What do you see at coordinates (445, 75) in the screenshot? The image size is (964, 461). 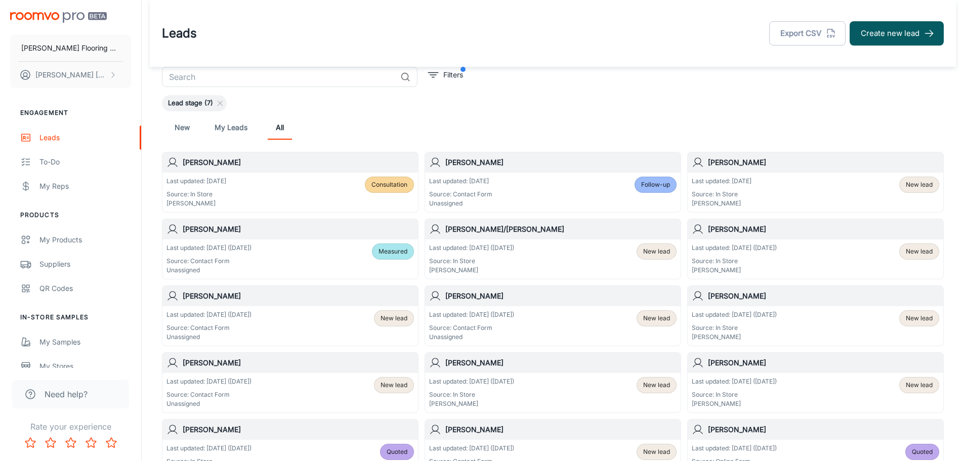 I see `button: filter` at bounding box center [445, 75].